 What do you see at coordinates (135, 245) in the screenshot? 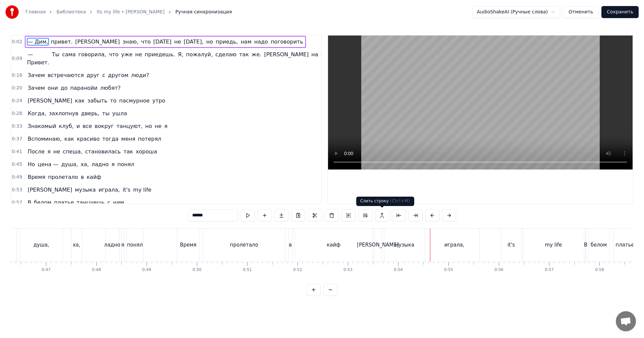
I see `div: понял` at bounding box center [135, 245].